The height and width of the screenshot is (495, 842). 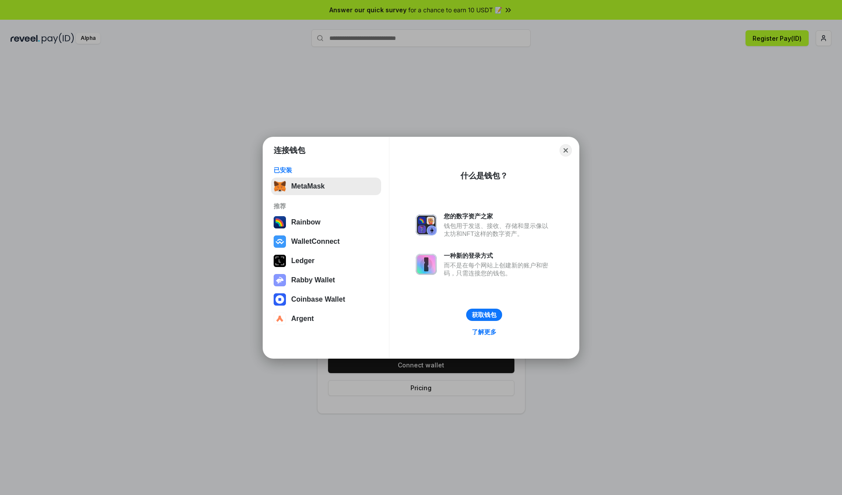 What do you see at coordinates (303, 261) in the screenshot?
I see `div: Ledger` at bounding box center [303, 261].